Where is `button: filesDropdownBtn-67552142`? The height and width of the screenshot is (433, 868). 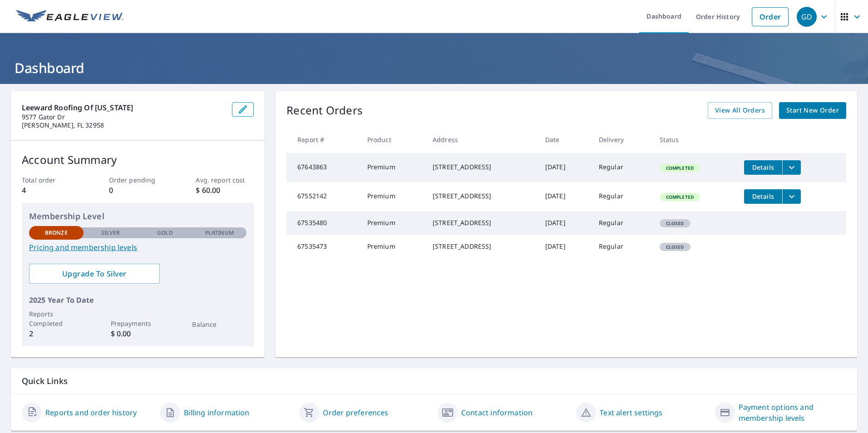
button: filesDropdownBtn-67552142 is located at coordinates (791, 197).